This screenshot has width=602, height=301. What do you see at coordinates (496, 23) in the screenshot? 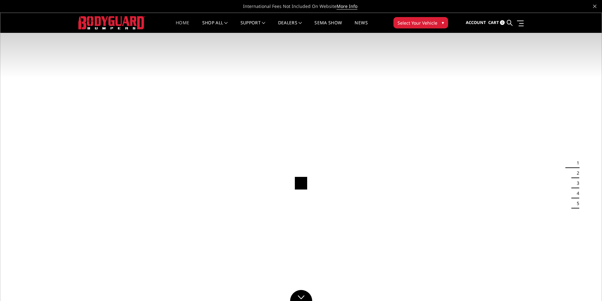
I see `a: Cart 0` at bounding box center [496, 23].